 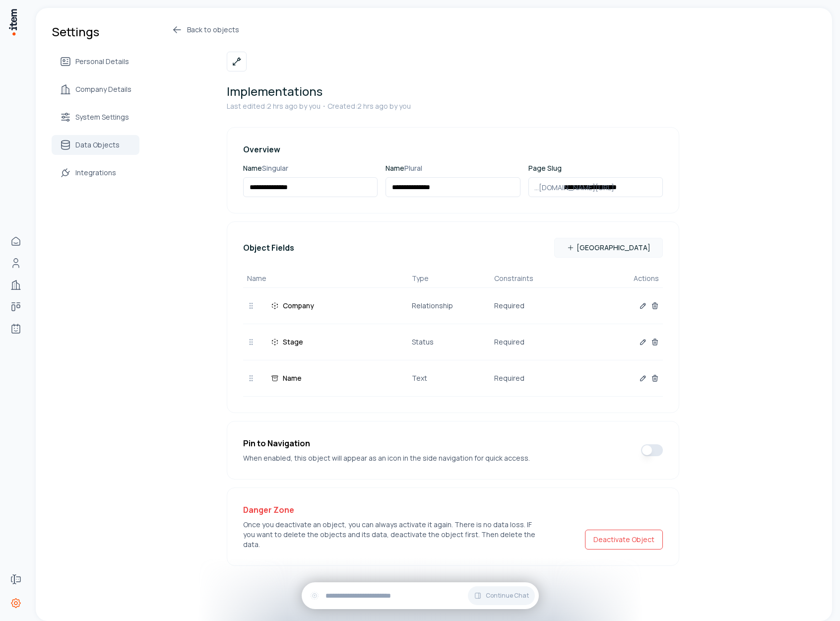 What do you see at coordinates (453, 106) in the screenshot?
I see `p: Last edited: 2 hrs ago by you ・Created: 2 hrs ago by you` at bounding box center [453, 106].